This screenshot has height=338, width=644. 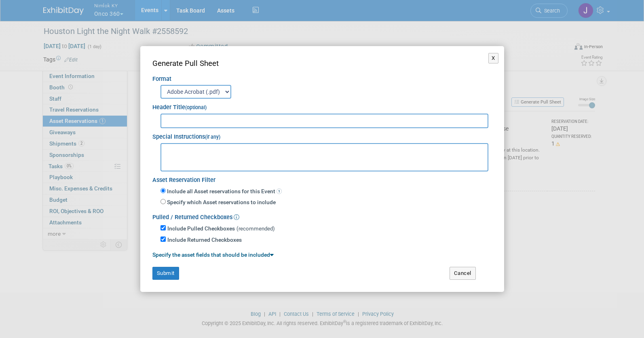 I want to click on div: Pulled / Returned Checkboxes, so click(x=322, y=215).